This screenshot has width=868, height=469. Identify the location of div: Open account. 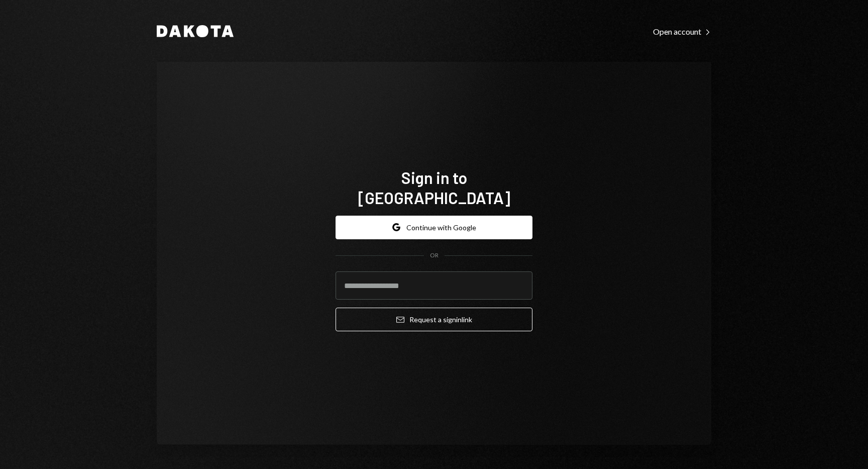
(682, 32).